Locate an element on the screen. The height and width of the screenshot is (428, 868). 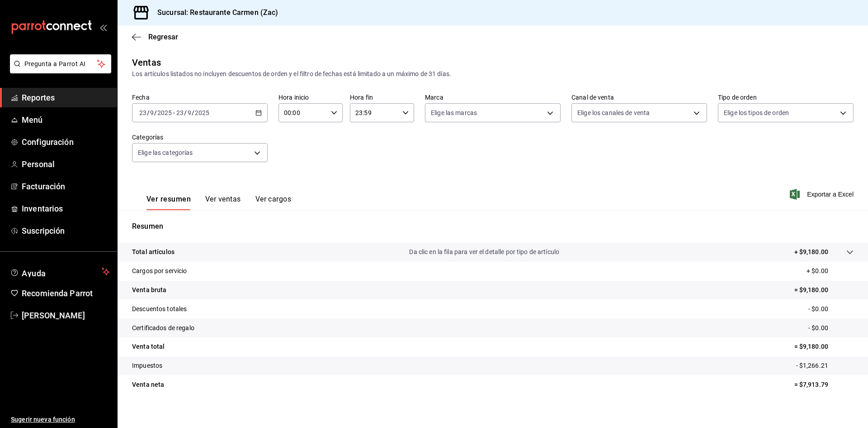
label: Hora inicio is located at coordinates (311, 98).